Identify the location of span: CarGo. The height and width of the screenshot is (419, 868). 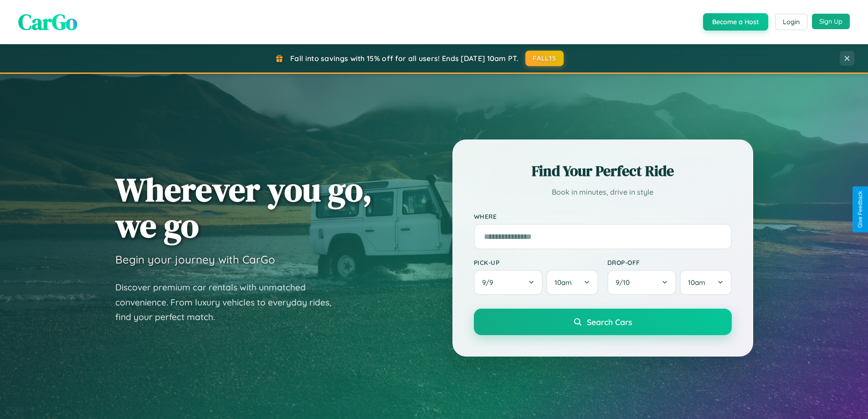
(48, 22).